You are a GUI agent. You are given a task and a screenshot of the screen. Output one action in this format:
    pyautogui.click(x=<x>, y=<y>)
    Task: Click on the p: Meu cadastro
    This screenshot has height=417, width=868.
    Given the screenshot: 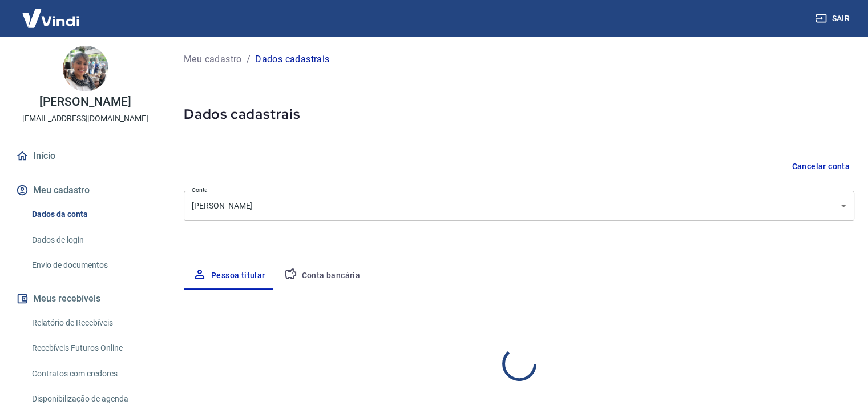 What is the action you would take?
    pyautogui.click(x=213, y=60)
    